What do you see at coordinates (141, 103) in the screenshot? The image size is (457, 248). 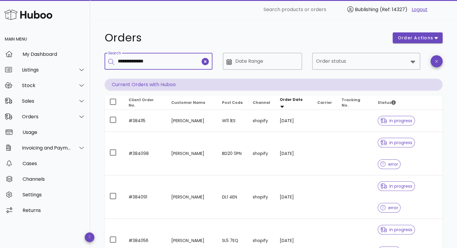 I see `span: Client Order No.` at bounding box center [141, 103].